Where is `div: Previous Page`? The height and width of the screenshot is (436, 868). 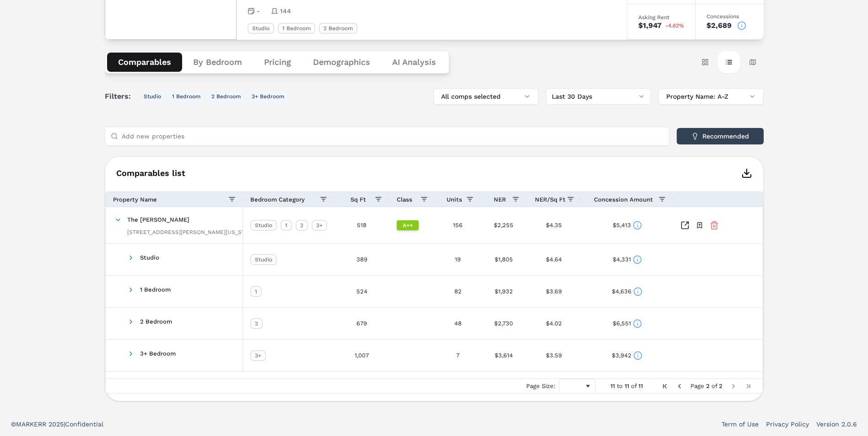 div: Previous Page is located at coordinates (679, 386).